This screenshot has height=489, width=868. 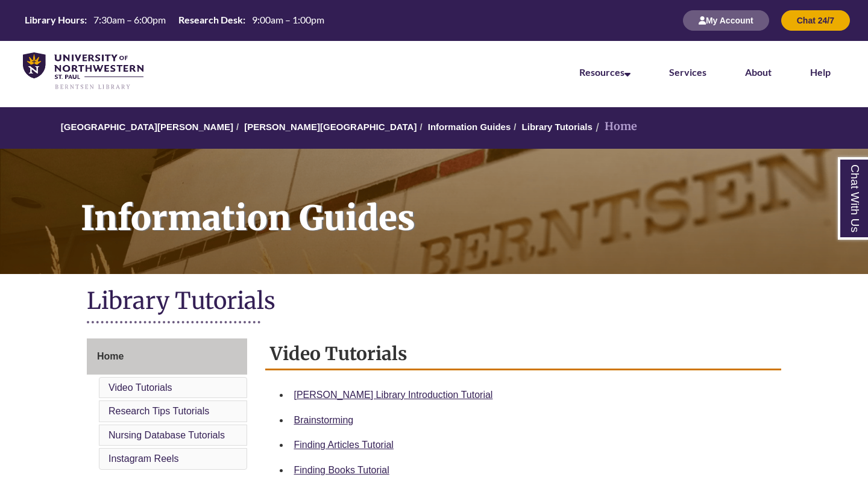 What do you see at coordinates (468, 203) in the screenshot?
I see `h1: Information Guides` at bounding box center [468, 203].